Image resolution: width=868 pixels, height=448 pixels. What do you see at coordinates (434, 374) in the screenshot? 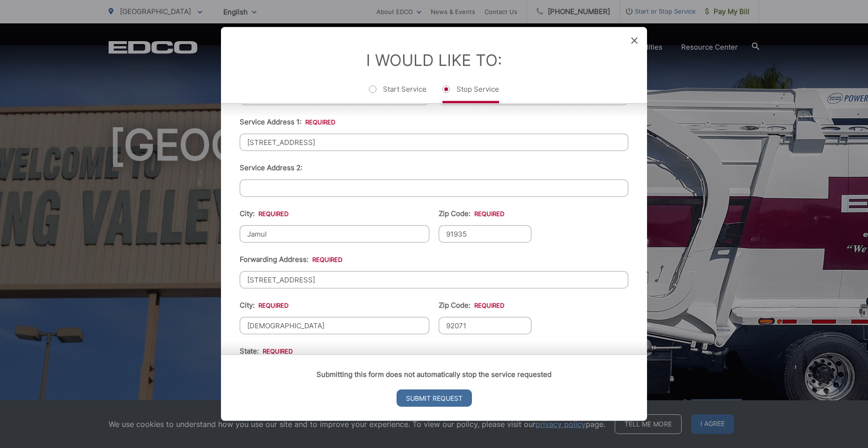
I see `strong: Submitting this form does not automatically stop the service requested` at bounding box center [434, 374].